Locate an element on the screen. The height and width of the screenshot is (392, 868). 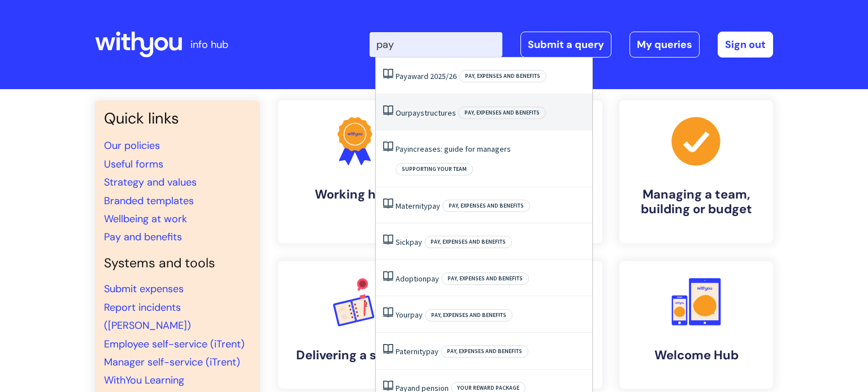
a: Wellbeing at work is located at coordinates (145, 219).